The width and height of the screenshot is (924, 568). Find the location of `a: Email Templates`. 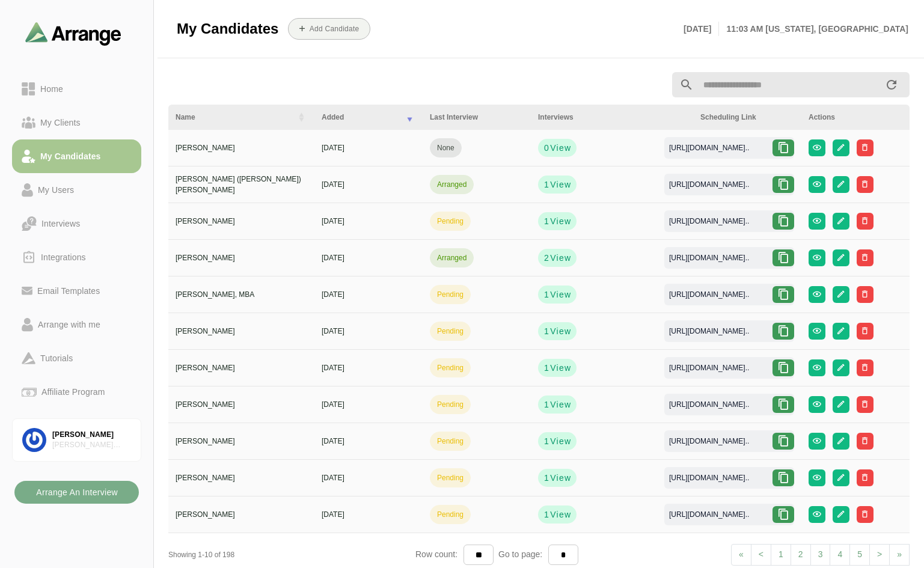

a: Email Templates is located at coordinates (76, 291).